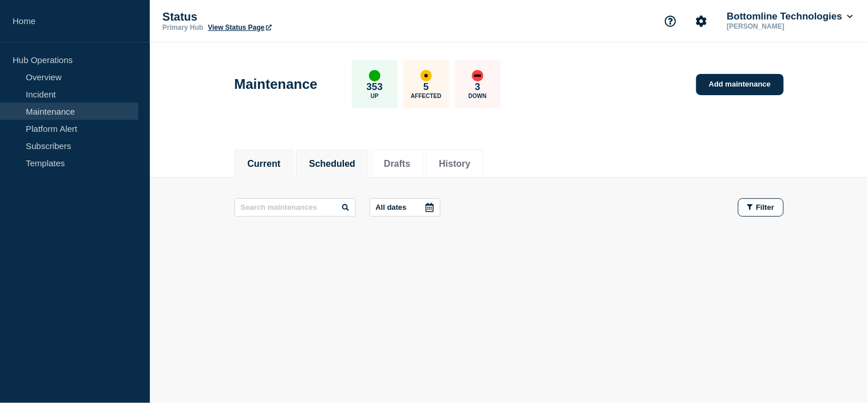  Describe the element at coordinates (392, 207) in the screenshot. I see `p: All dates` at that location.